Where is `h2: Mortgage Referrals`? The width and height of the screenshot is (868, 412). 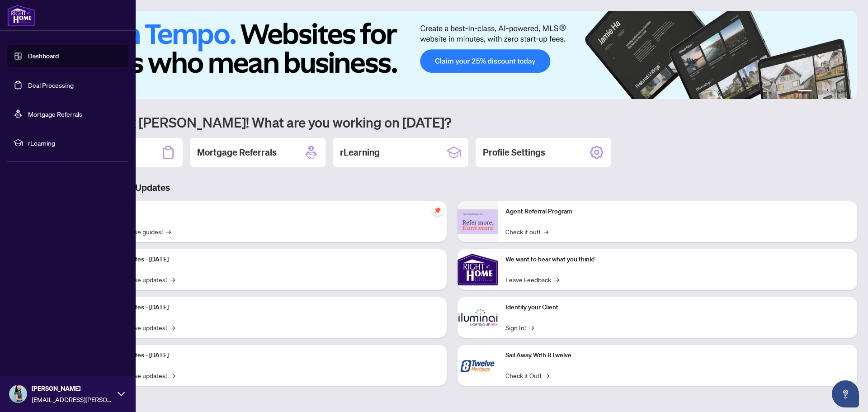
h2: Mortgage Referrals is located at coordinates (237, 152).